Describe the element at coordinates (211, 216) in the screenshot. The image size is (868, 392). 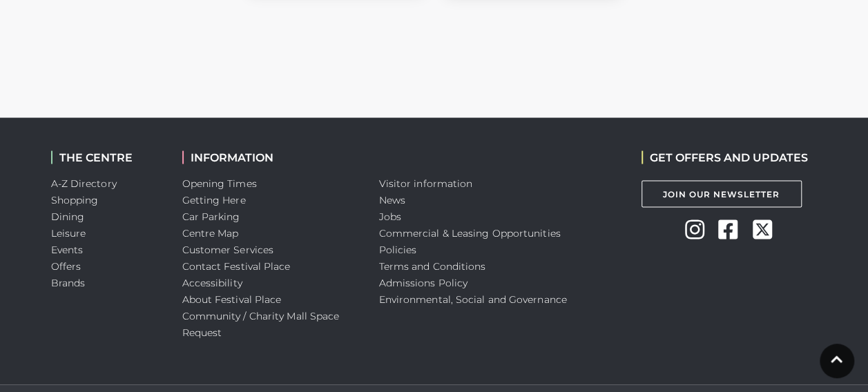
I see `a: Car Parking` at that location.